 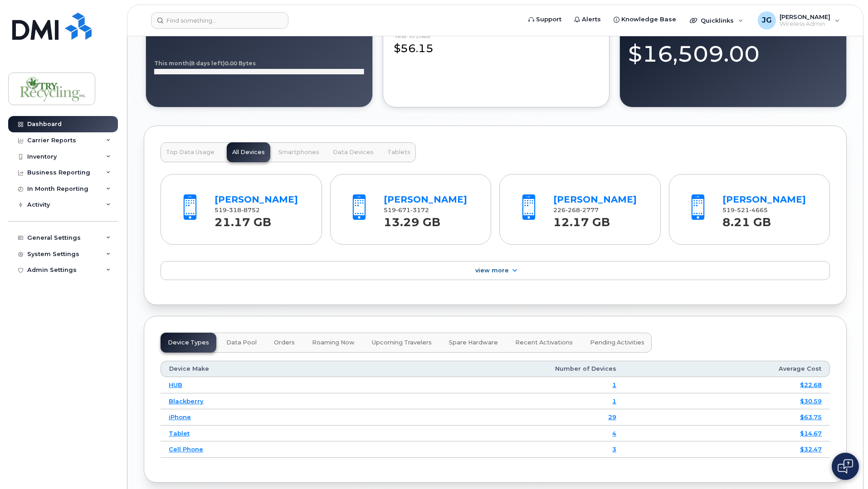 What do you see at coordinates (219, 20) in the screenshot?
I see `input: Find something...` at bounding box center [219, 20].